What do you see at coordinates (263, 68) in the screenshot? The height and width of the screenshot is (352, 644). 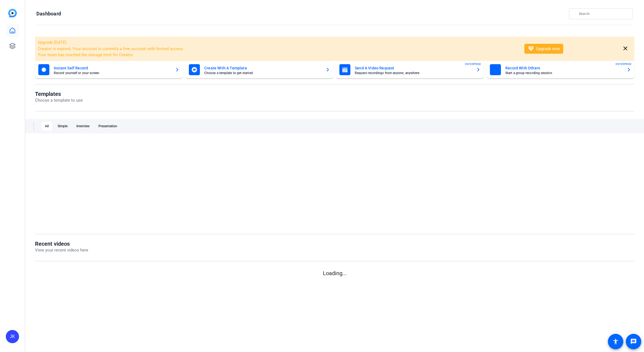 I see `mat-card-title: Create With A Template` at bounding box center [263, 68].